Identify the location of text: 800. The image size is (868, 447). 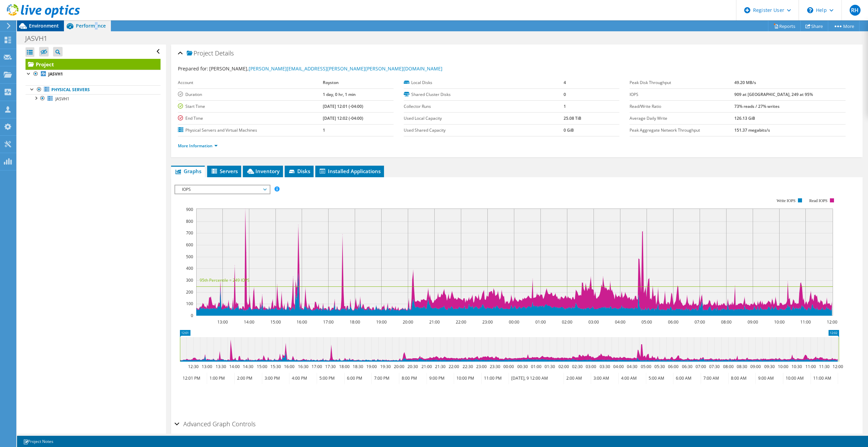
(189, 221).